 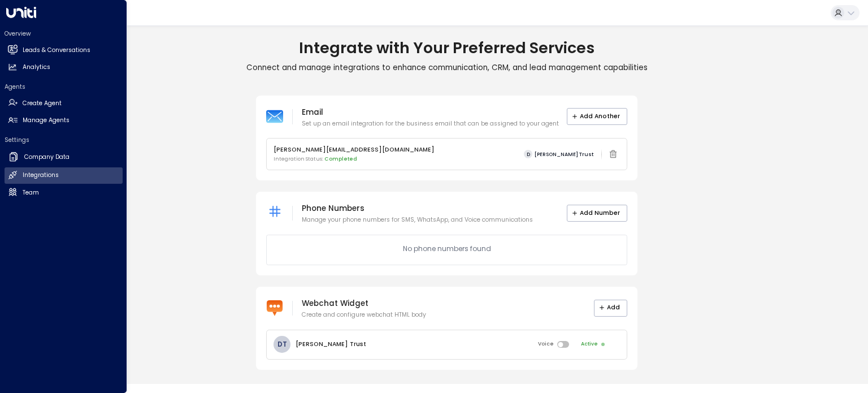 What do you see at coordinates (63, 103) in the screenshot?
I see `a: Create Agent` at bounding box center [63, 103].